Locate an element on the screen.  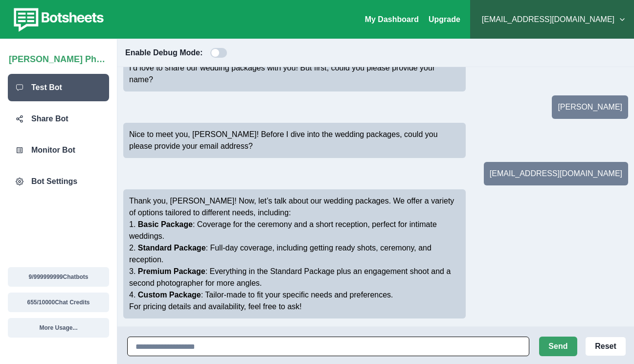
li: : Full-day coverage, including getting ready shots, ceremony, and reception. is located at coordinates (295, 254).